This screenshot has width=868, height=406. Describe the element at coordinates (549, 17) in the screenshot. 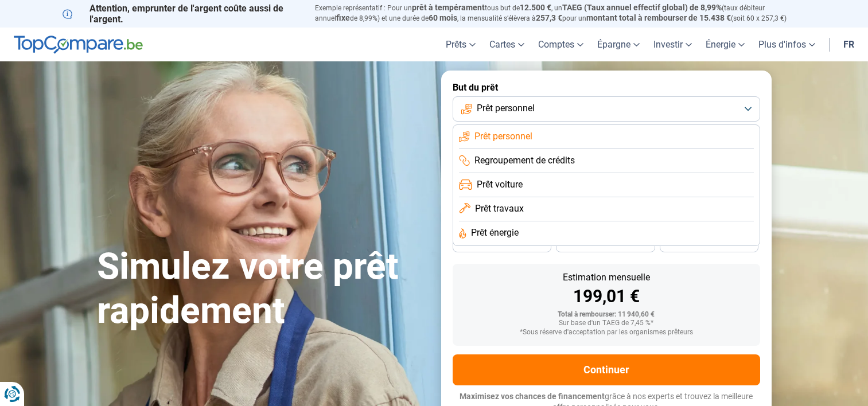

I see `span: 257,3 €` at that location.